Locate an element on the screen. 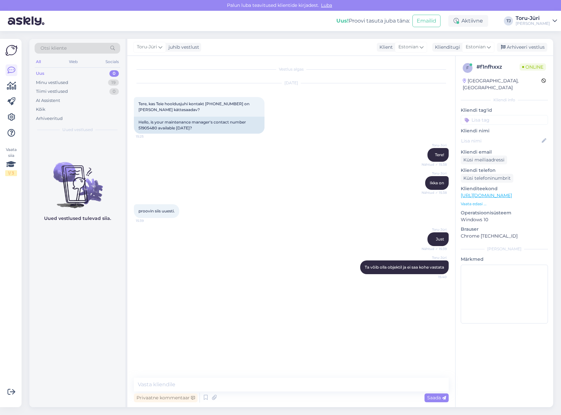 Image resolution: width=561 pixels, height=415 pixels. div: Klienditugi is located at coordinates (446, 47).